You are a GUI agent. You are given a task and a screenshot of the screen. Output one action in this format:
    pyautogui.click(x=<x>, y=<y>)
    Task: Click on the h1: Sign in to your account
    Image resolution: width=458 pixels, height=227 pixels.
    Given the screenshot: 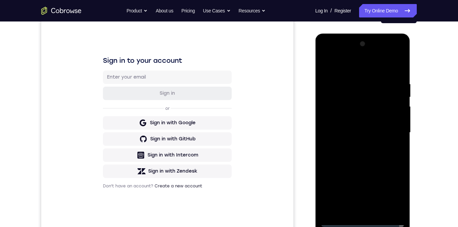 What is the action you would take?
    pyautogui.click(x=126, y=51)
    